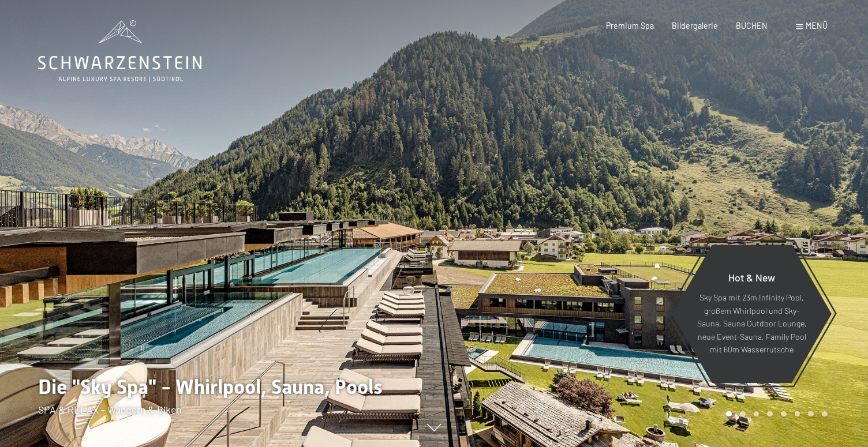 The width and height of the screenshot is (868, 447). I want to click on a: Bildergalerie, so click(695, 25).